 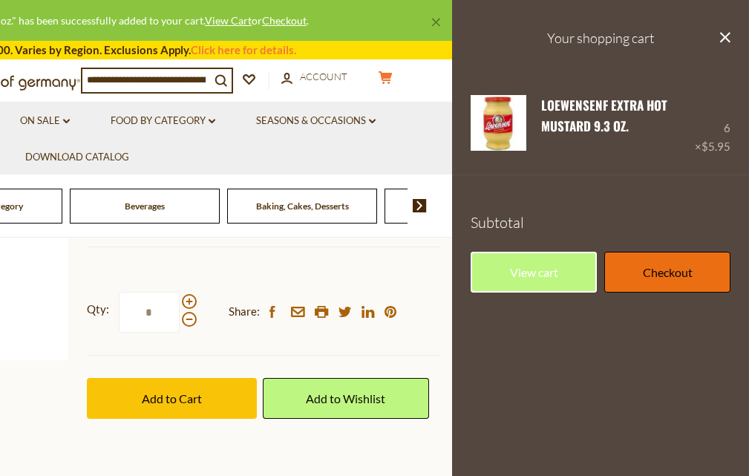 I want to click on a: Download Catalog, so click(x=77, y=157).